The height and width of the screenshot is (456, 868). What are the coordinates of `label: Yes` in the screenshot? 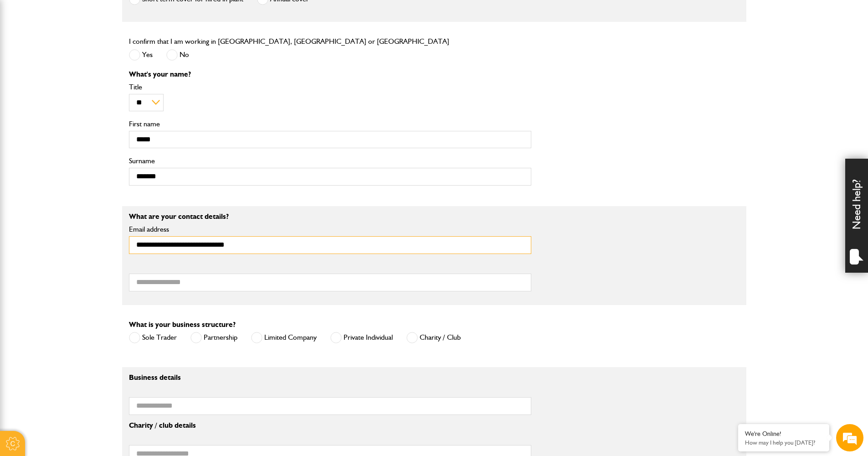 It's located at (141, 55).